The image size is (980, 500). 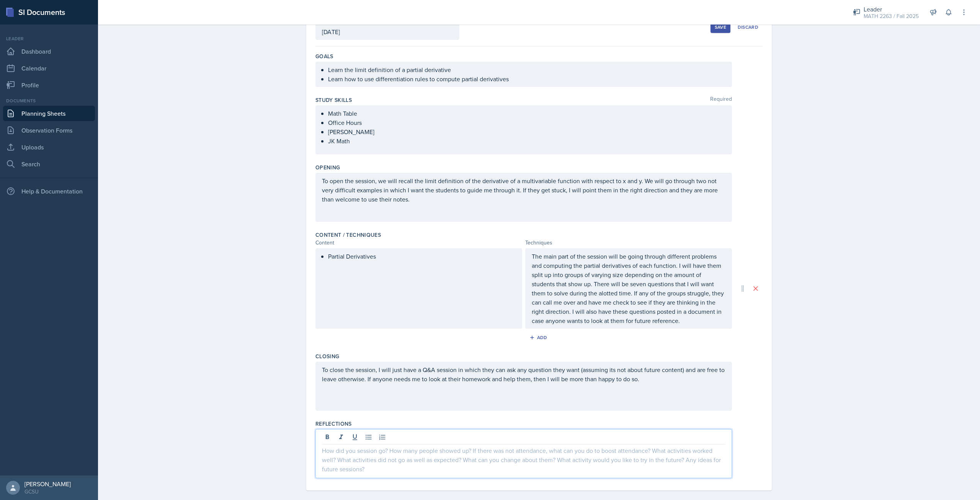 I want to click on label: Opening, so click(x=328, y=167).